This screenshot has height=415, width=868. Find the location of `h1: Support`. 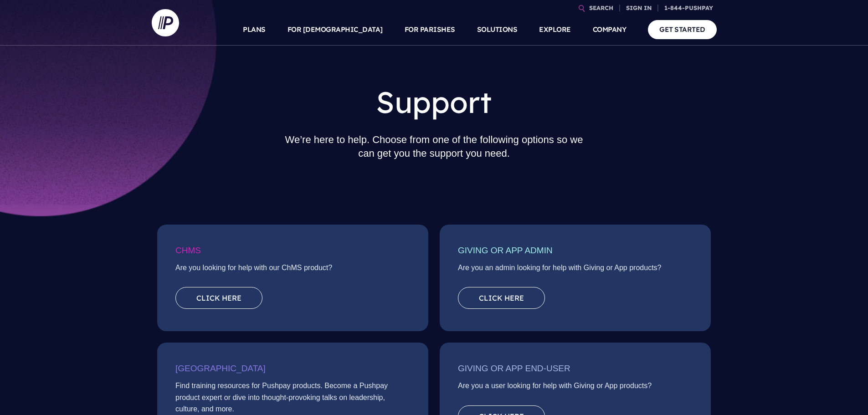

h1: Support is located at coordinates (434, 102).